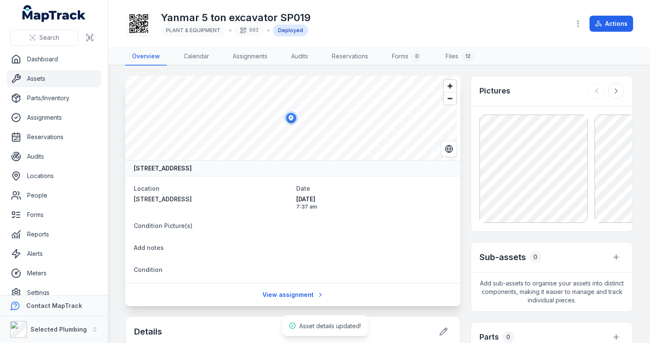 This screenshot has height=343, width=650. What do you see at coordinates (44, 38) in the screenshot?
I see `button: Search` at bounding box center [44, 38].